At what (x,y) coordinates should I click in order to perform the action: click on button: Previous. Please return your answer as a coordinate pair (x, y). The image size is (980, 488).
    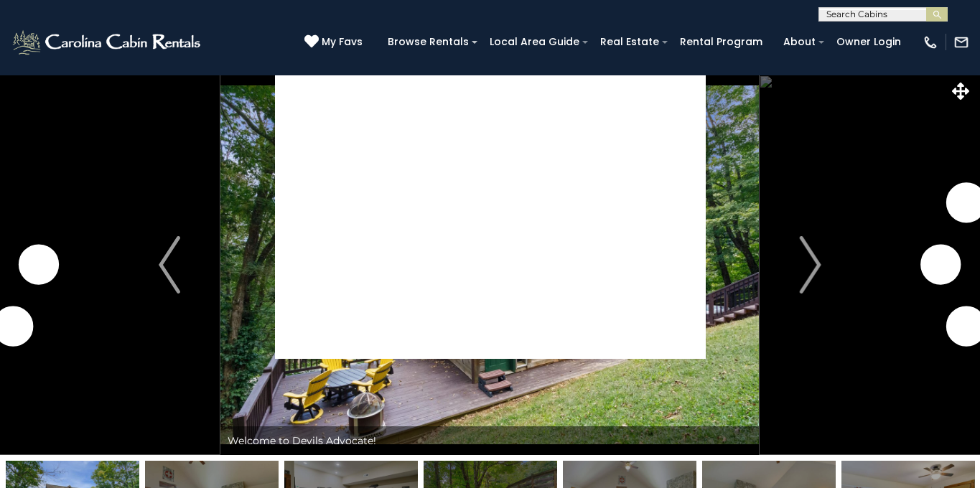
    Looking at the image, I should click on (170, 265).